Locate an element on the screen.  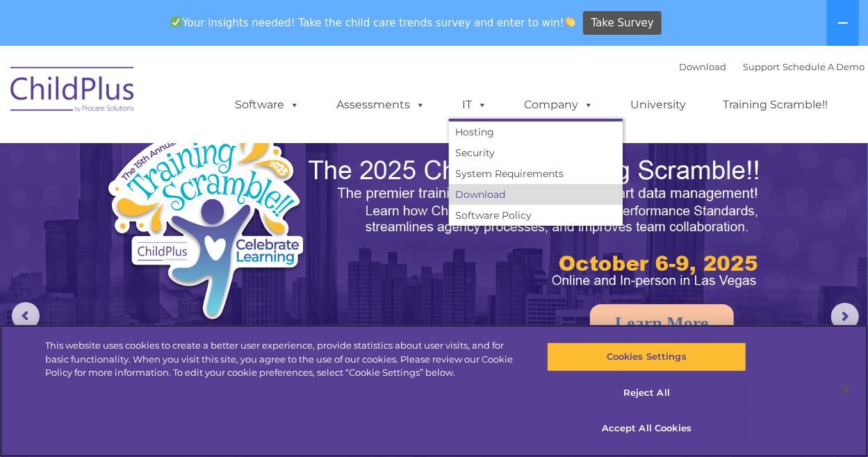
a: Assessments is located at coordinates (382, 105).